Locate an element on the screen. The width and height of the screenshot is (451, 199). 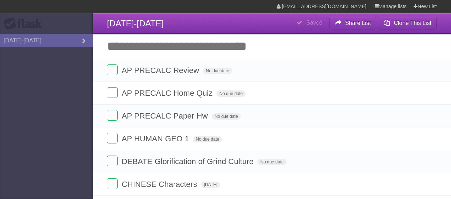
span: DEBATE Glorification of Grind Culture is located at coordinates (188, 162).